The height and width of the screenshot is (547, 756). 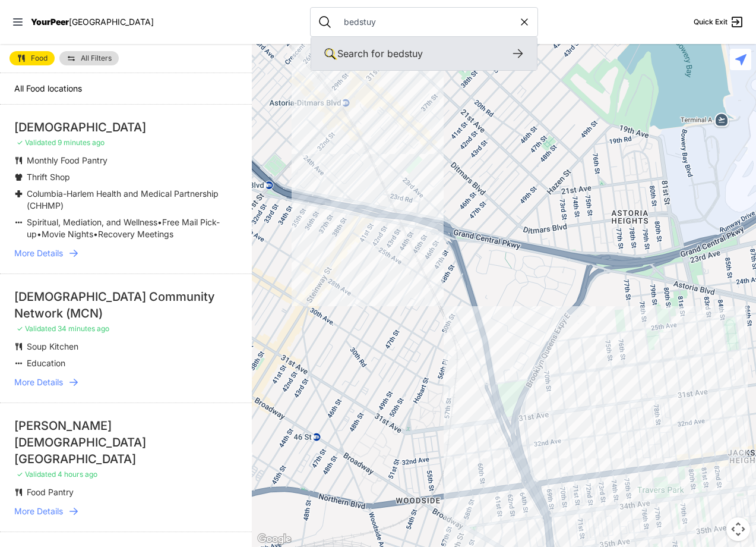 What do you see at coordinates (274, 539) in the screenshot?
I see `a: Open this area in Google Maps (opens a new window)` at bounding box center [274, 539].